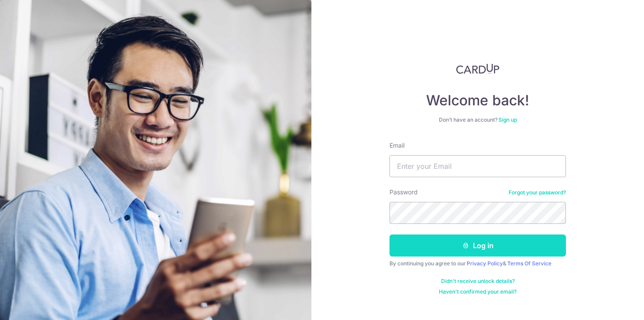 Image resolution: width=644 pixels, height=320 pixels. I want to click on img: CardUp Logo, so click(478, 69).